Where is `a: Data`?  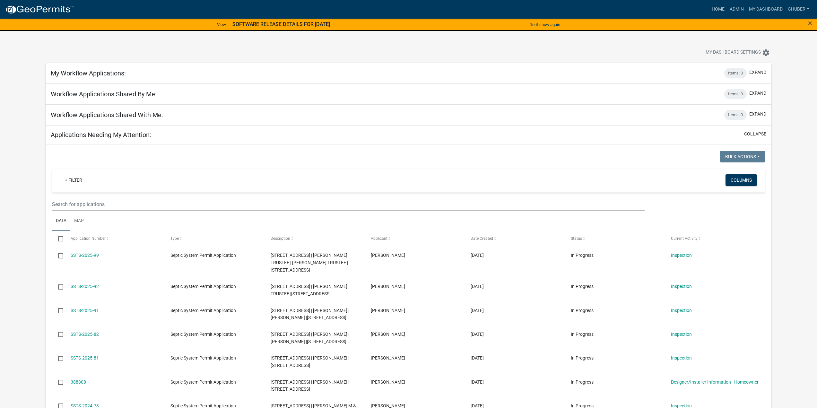
a: Data is located at coordinates (61, 221).